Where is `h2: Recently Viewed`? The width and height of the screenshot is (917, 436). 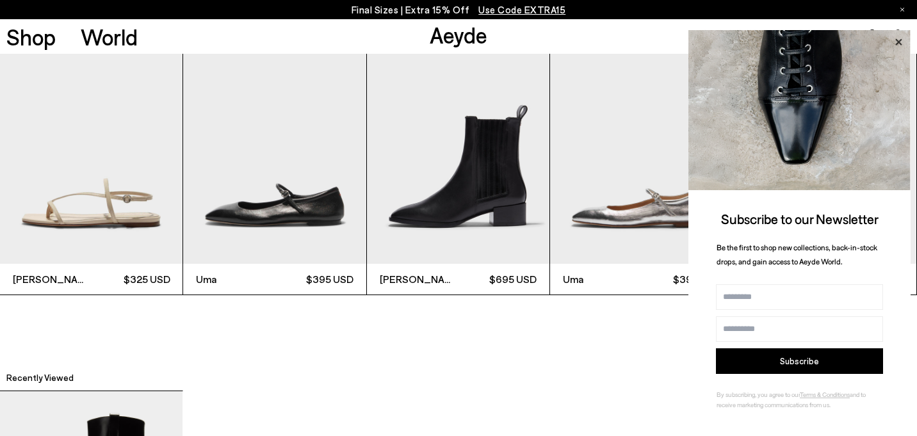
h2: Recently Viewed is located at coordinates (40, 378).